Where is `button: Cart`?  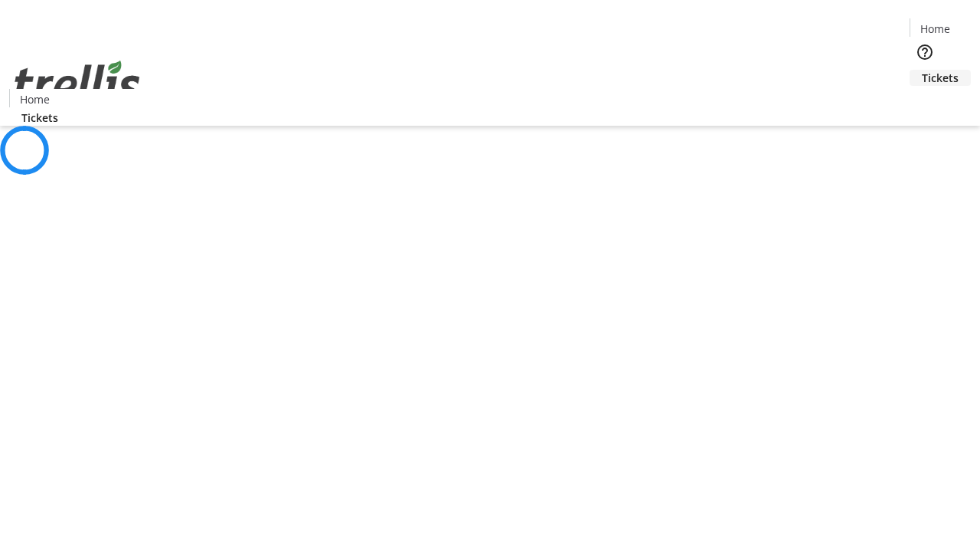
button: Cart is located at coordinates (925, 101).